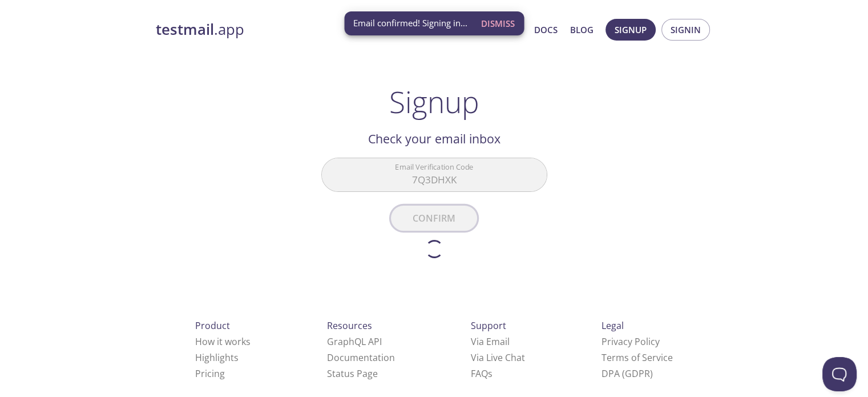  What do you see at coordinates (497, 23) in the screenshot?
I see `button: Dismiss` at bounding box center [497, 23].